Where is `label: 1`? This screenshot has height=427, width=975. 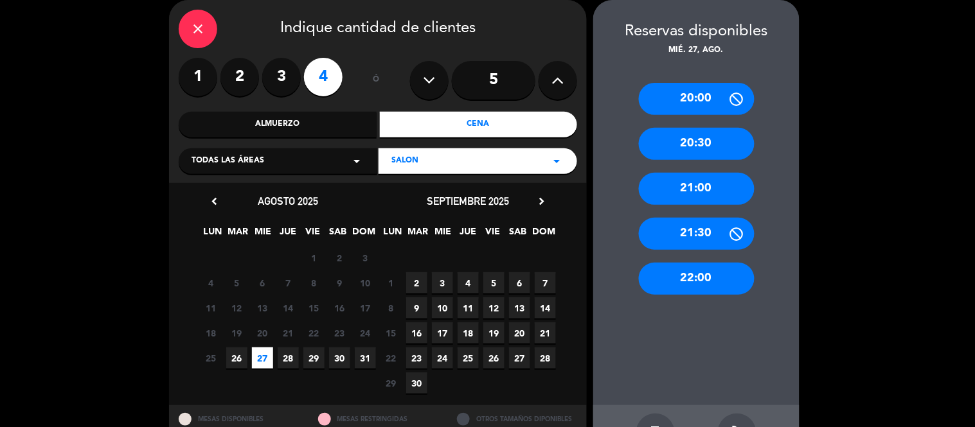 label: 1 is located at coordinates (198, 77).